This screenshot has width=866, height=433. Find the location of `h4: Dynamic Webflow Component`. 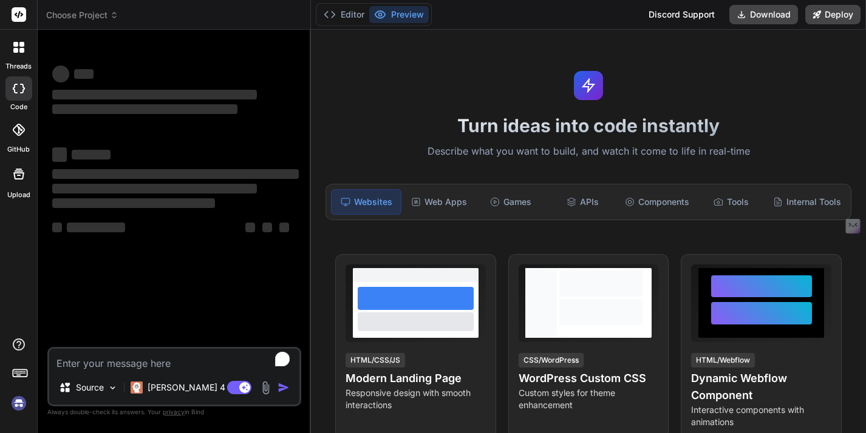

h4: Dynamic Webflow Component is located at coordinates (761, 387).